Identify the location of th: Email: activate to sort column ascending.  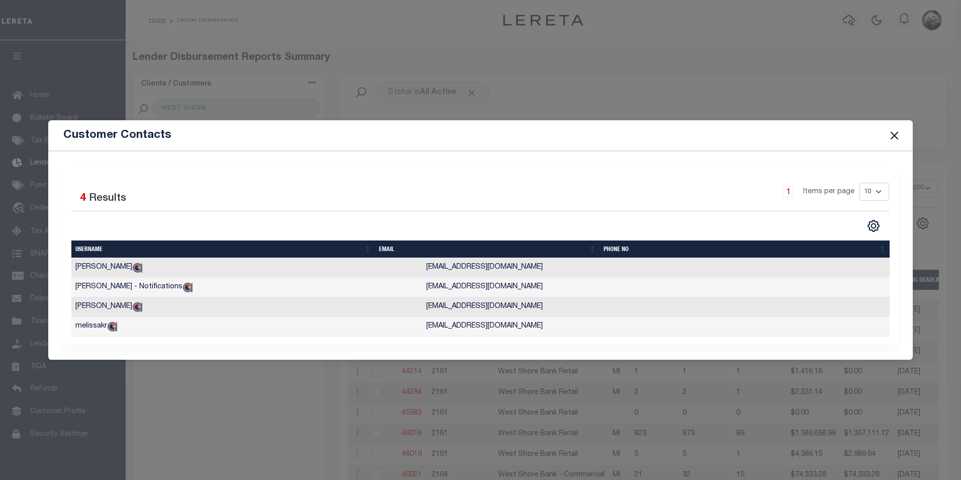
(487, 249).